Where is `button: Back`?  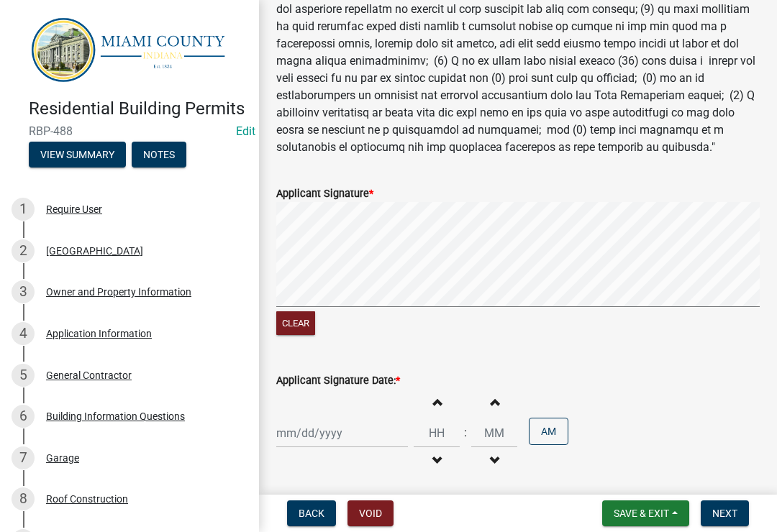 button: Back is located at coordinates (312, 513).